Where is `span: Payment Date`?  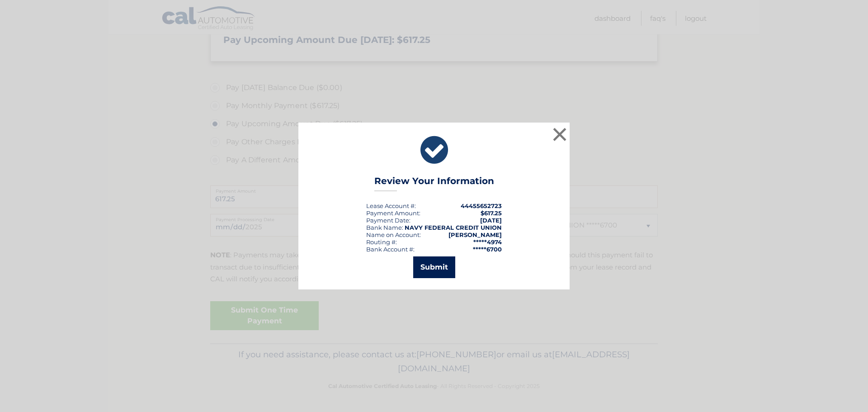 span: Payment Date is located at coordinates (387, 220).